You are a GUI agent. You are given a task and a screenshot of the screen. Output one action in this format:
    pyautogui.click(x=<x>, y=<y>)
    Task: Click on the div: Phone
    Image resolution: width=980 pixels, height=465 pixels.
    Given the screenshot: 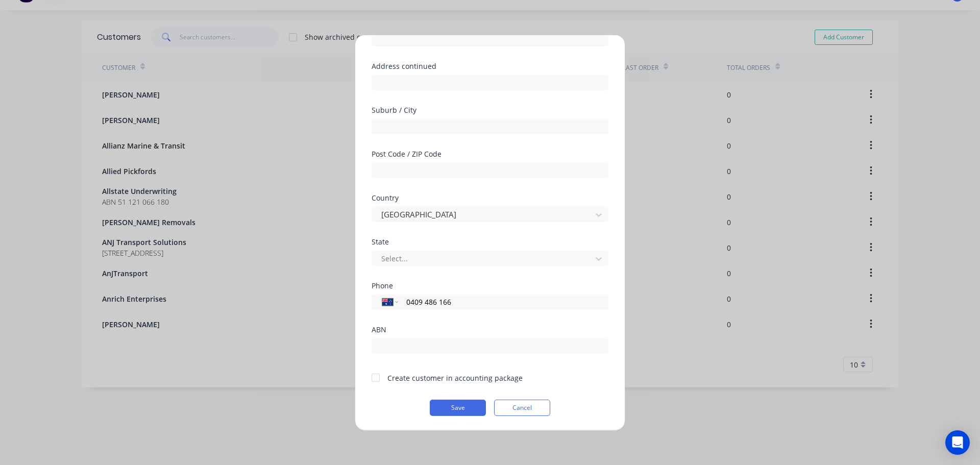 What is the action you would take?
    pyautogui.click(x=490, y=285)
    